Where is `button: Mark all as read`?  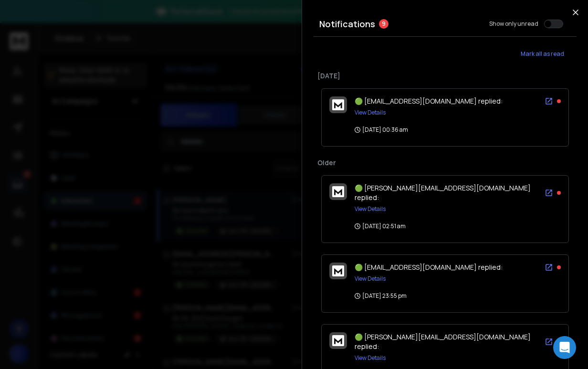
button: Mark all as read is located at coordinates (542, 54).